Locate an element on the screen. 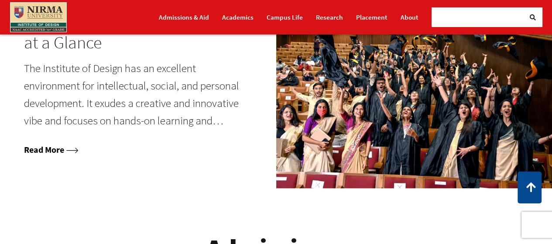 The width and height of the screenshot is (552, 244). p: The Institute of Design has an excellent environment for intellectual, social, and personal devel... is located at coordinates (138, 94).